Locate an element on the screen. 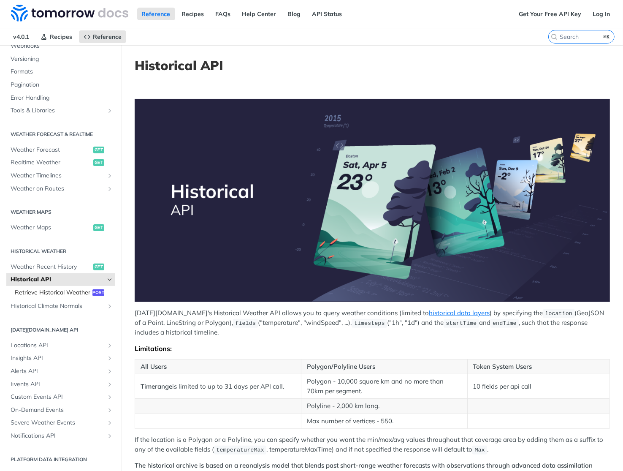 Image resolution: width=623 pixels, height=471 pixels. button: Show subpages for Events API is located at coordinates (110, 384).